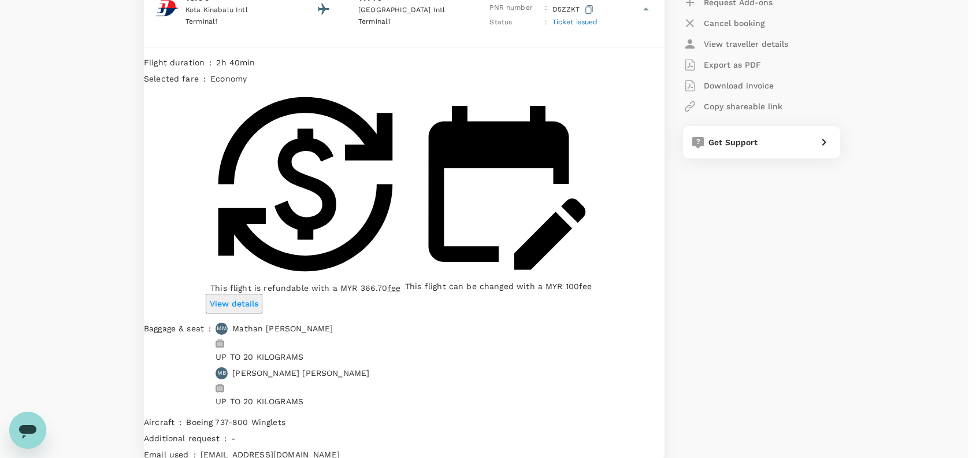 This screenshot has width=980, height=458. What do you see at coordinates (515, 22) in the screenshot?
I see `p: Status` at bounding box center [515, 22].